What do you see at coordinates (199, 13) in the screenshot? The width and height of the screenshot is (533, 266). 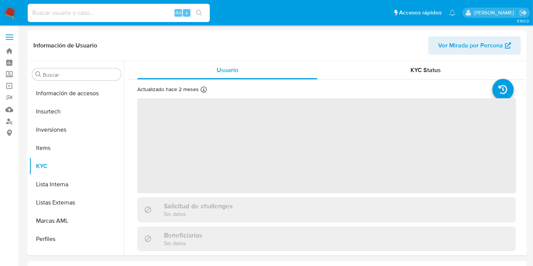 I see `button: search-icon` at bounding box center [199, 13].